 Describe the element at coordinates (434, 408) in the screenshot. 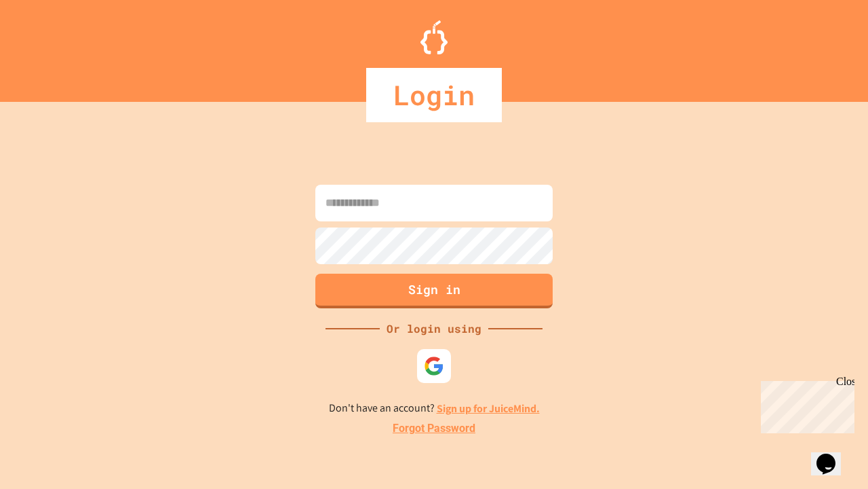

I see `p: Don't have an account?` at that location.